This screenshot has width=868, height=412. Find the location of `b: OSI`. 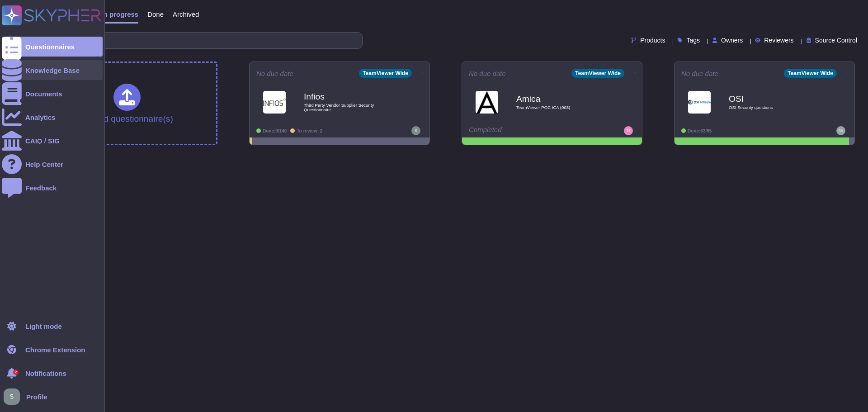

b: OSI is located at coordinates (774, 98).